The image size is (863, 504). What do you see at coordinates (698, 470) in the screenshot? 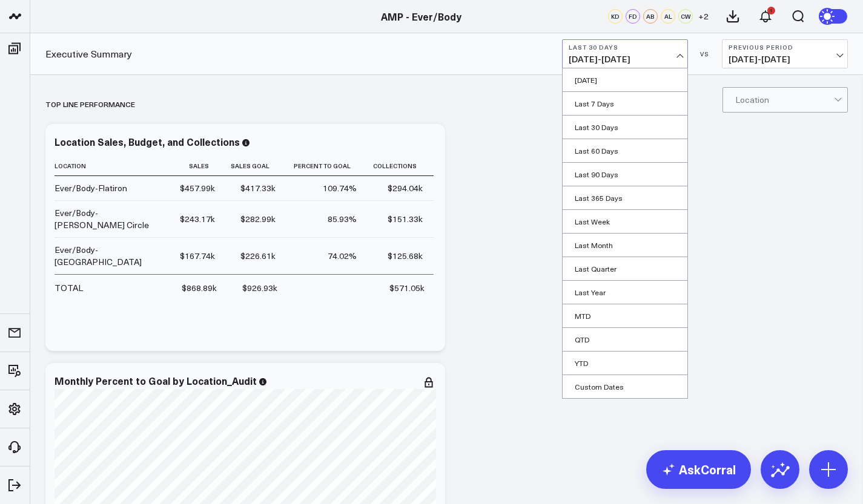
I see `a: AskCorral` at bounding box center [698, 470].